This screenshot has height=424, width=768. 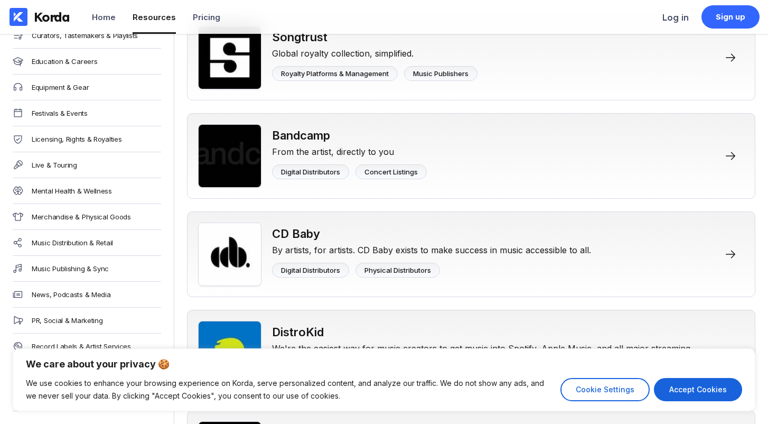 What do you see at coordinates (730, 17) in the screenshot?
I see `div: Sign up` at bounding box center [730, 17].